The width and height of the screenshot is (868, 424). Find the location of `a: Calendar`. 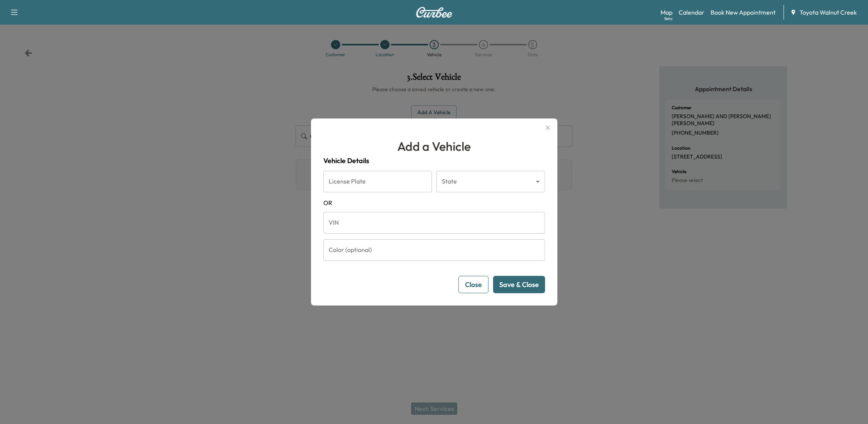

a: Calendar is located at coordinates (691, 12).